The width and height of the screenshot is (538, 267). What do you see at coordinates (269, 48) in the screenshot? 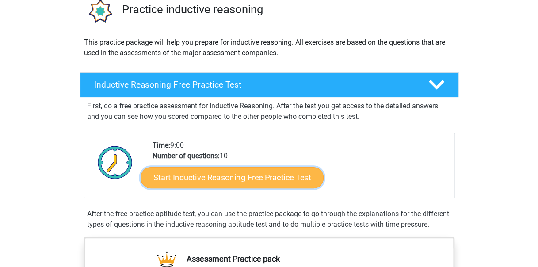
I see `p: This practice package will help you prepare for inductive reasoning. All exercises are based on t...` at bounding box center [269, 48].